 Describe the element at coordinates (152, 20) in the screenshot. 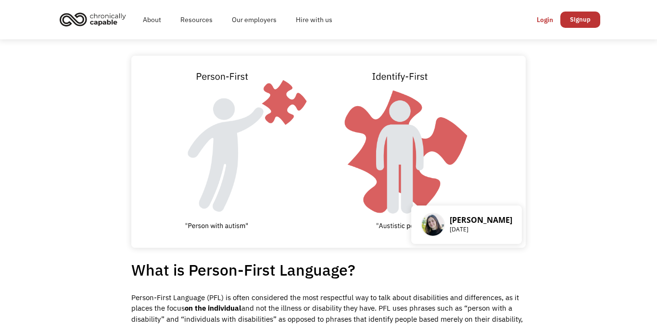

I see `a: About` at that location.